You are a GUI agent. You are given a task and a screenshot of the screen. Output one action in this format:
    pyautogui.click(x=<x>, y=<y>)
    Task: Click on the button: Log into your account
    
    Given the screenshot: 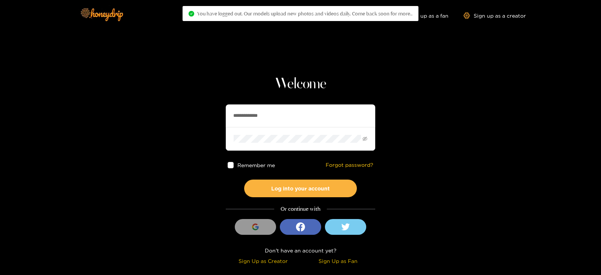 What is the action you would take?
    pyautogui.click(x=301, y=188)
    